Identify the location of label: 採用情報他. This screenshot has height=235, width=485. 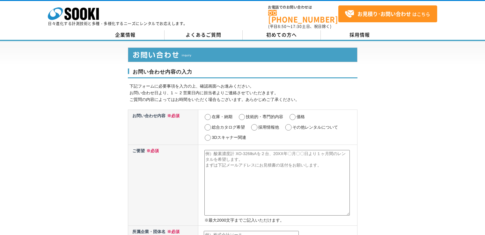
(268, 127).